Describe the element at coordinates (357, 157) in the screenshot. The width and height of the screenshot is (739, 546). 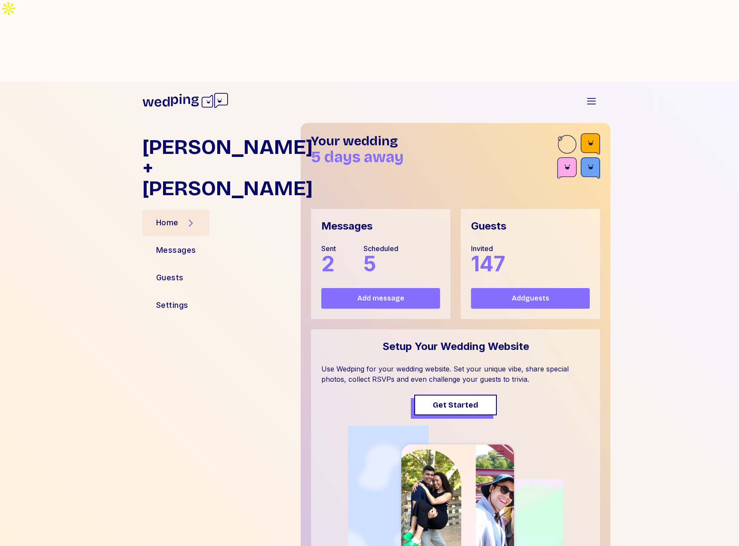
I see `span: 5 days away` at that location.